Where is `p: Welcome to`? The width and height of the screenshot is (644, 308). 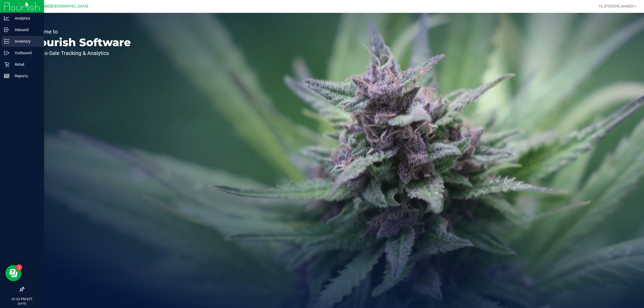 p: Welcome to is located at coordinates (80, 32).